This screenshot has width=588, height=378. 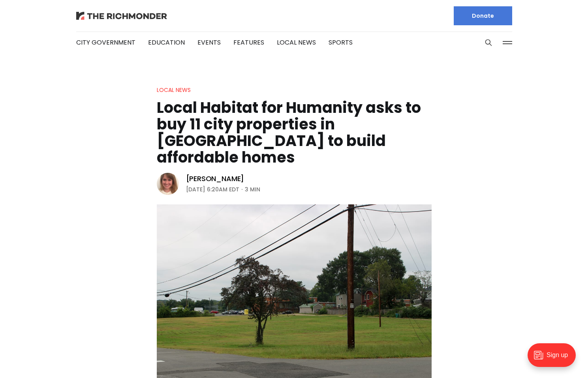 What do you see at coordinates (253, 190) in the screenshot?
I see `span: 3 min` at bounding box center [253, 190].